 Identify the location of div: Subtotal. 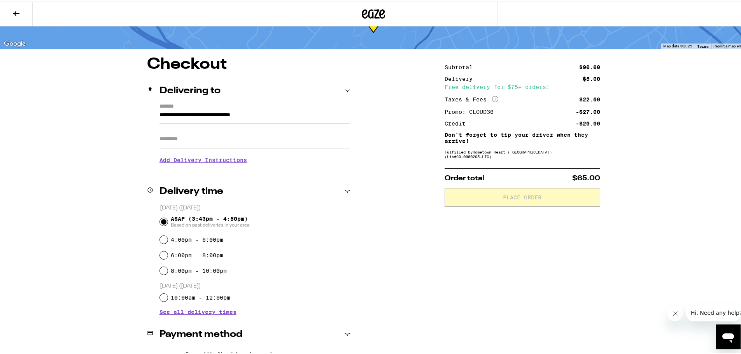
(461, 66).